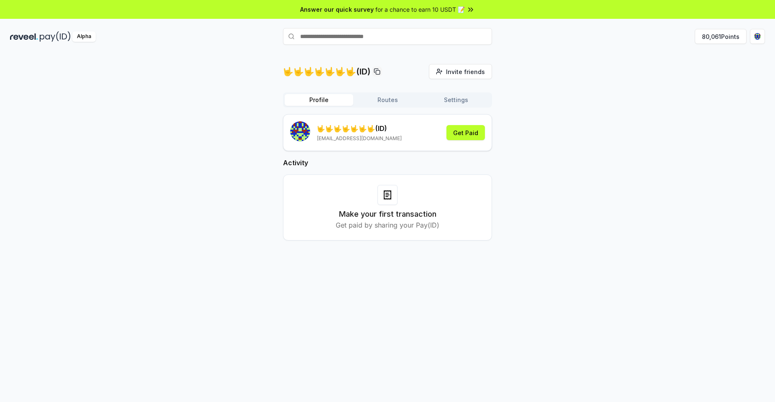 This screenshot has height=402, width=775. I want to click on span: Answer our quick survey, so click(337, 9).